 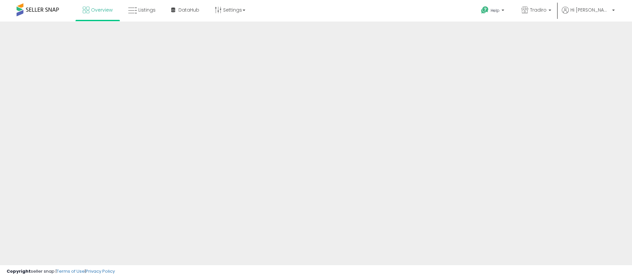 I want to click on div: seller snap | |, so click(x=61, y=271).